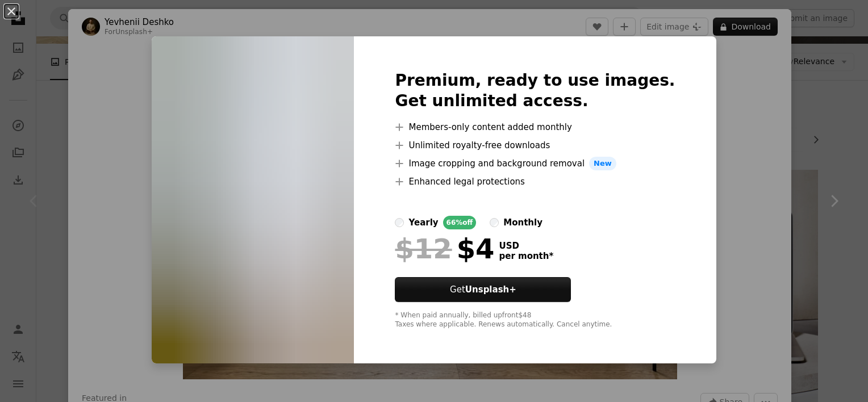 Image resolution: width=868 pixels, height=402 pixels. Describe the element at coordinates (459, 223) in the screenshot. I see `div: 66% off` at that location.